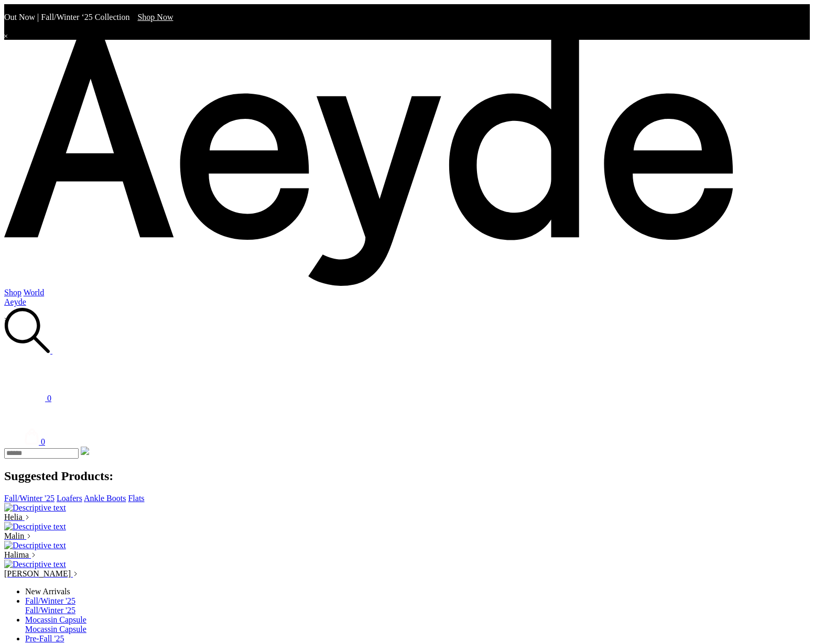  Describe the element at coordinates (48, 591) in the screenshot. I see `span: New Arrivals` at that location.